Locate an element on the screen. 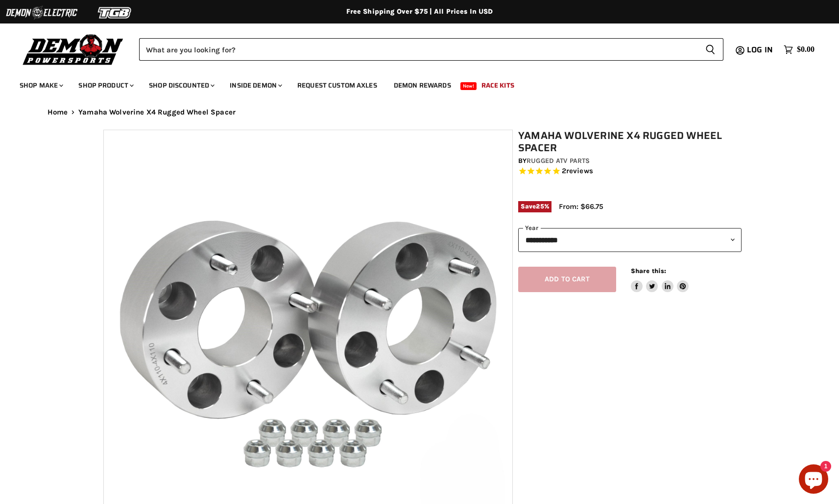 The height and width of the screenshot is (504, 839). div: by is located at coordinates (630, 161).